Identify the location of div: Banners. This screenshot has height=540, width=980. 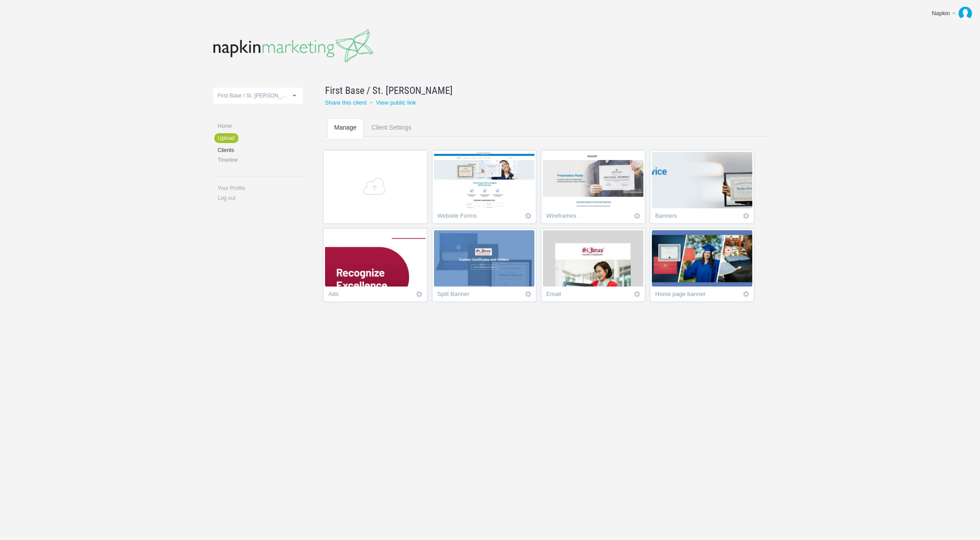
(697, 217).